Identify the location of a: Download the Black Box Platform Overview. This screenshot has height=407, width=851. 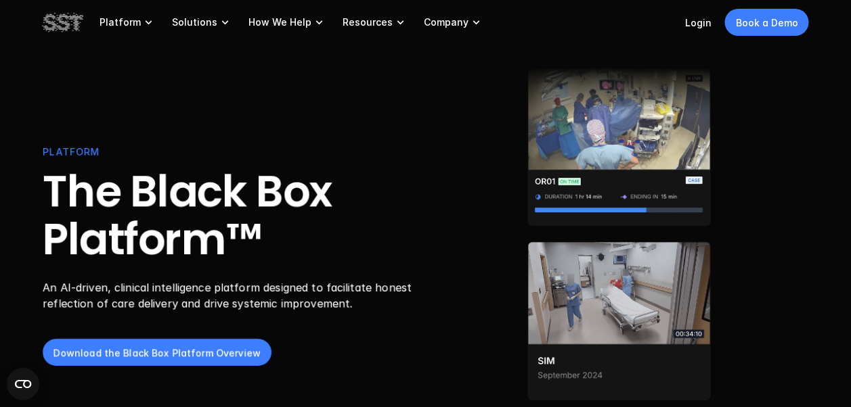
(157, 353).